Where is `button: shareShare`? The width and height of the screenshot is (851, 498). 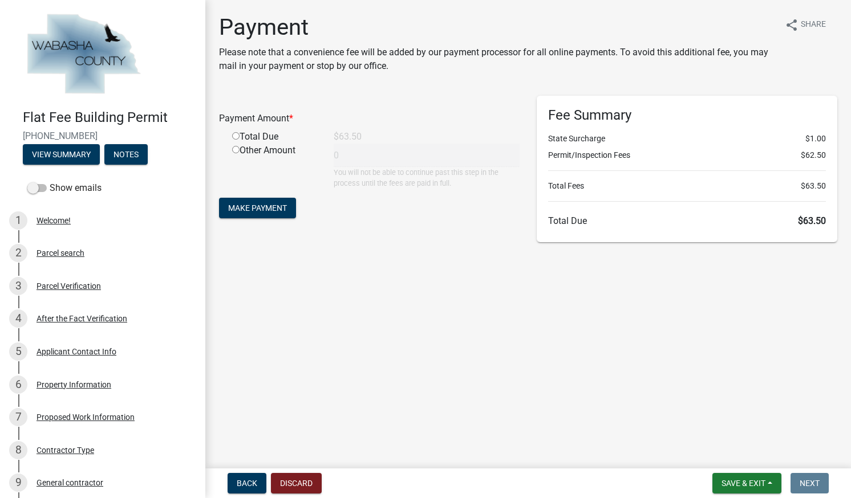 button: shareShare is located at coordinates (805, 25).